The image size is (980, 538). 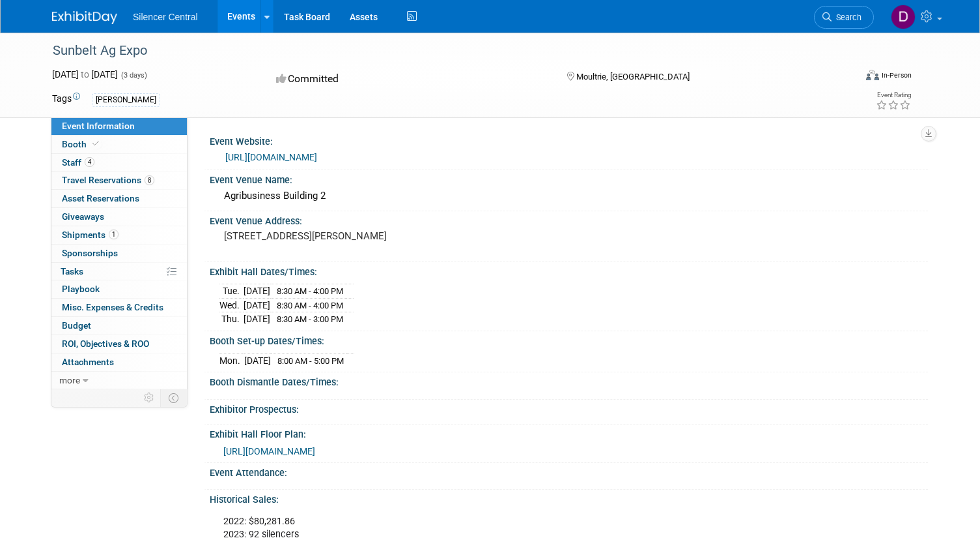 I want to click on div: Committed, so click(x=409, y=79).